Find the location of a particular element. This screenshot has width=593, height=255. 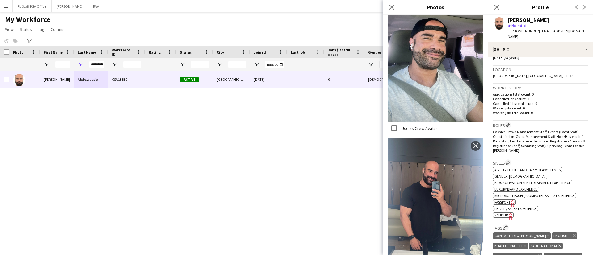

span: Kids activation / Entertainment experience is located at coordinates (532, 183).